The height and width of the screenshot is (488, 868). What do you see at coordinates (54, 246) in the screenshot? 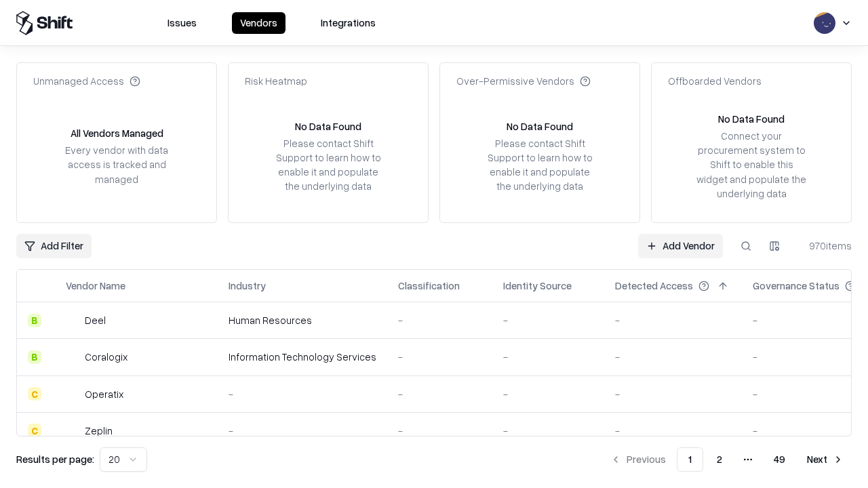
I see `button: Add Filter` at bounding box center [54, 246].